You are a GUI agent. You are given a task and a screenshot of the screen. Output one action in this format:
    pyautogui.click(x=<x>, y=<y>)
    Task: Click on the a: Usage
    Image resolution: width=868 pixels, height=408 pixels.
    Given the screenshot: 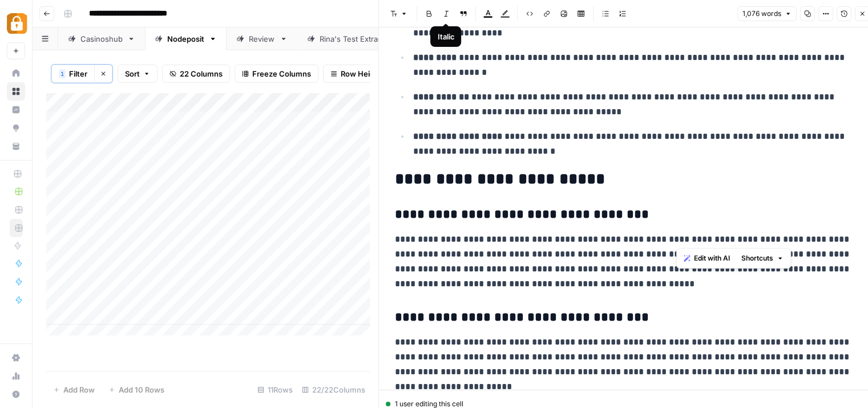 What is the action you would take?
    pyautogui.click(x=16, y=376)
    